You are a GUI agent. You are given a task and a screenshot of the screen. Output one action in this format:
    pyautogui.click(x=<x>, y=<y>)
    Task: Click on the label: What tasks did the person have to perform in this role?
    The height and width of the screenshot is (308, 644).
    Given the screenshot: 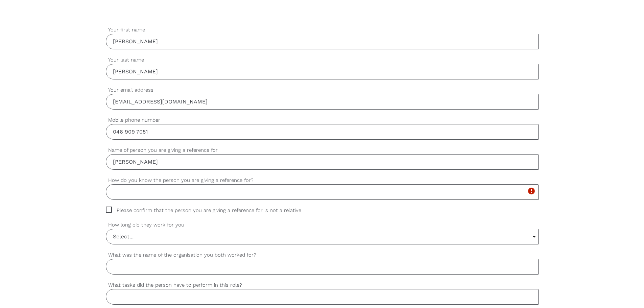 What is the action you would take?
    pyautogui.click(x=322, y=285)
    